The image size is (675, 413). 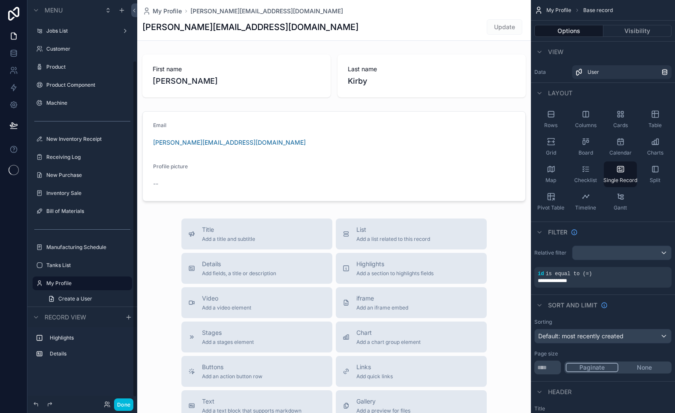 I want to click on button: Checklist, so click(x=586, y=174).